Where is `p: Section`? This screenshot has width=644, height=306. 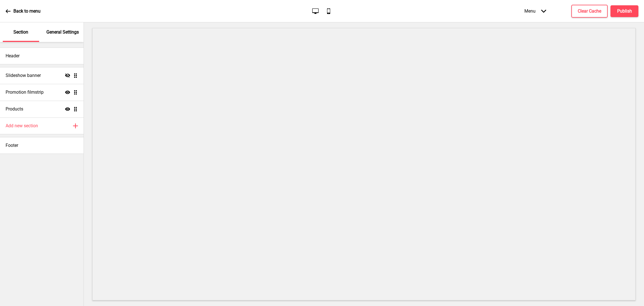 p: Section is located at coordinates (21, 32).